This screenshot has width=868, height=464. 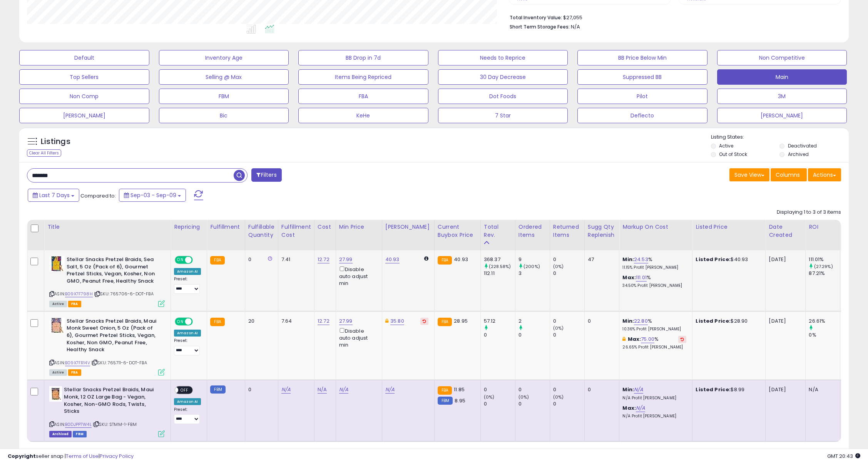 What do you see at coordinates (788, 175) in the screenshot?
I see `button: Columns` at bounding box center [788, 175].